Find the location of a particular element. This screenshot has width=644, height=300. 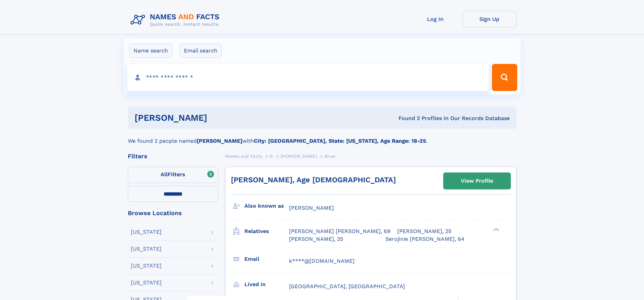

button: Search Button is located at coordinates (505, 78).